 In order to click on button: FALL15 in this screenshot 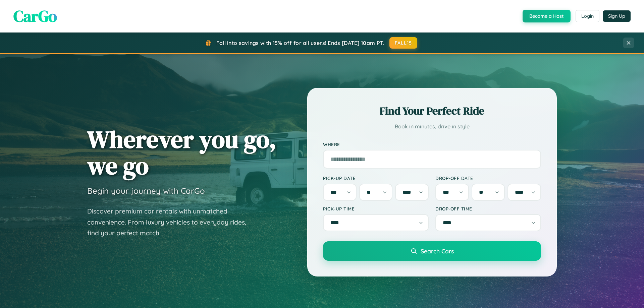, I will do `click(403, 43)`.